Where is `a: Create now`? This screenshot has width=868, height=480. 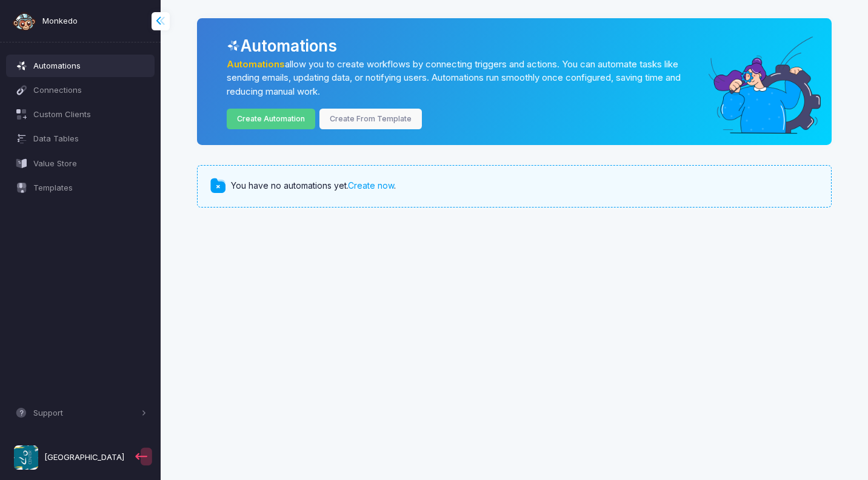 a: Create now is located at coordinates (371, 185).